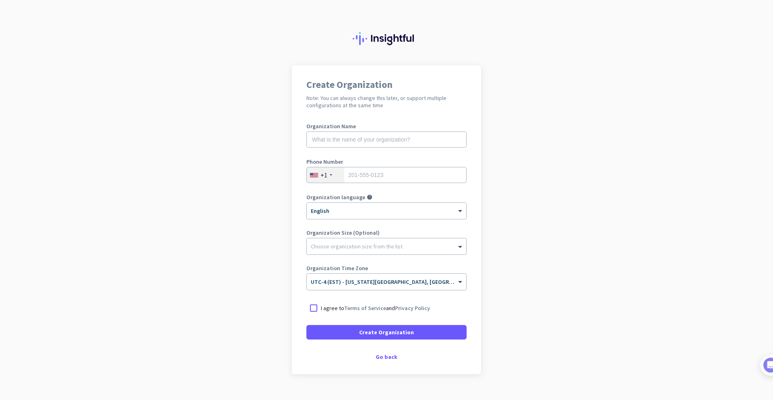 The width and height of the screenshot is (773, 400). Describe the element at coordinates (375, 308) in the screenshot. I see `p: I agree to and` at that location.